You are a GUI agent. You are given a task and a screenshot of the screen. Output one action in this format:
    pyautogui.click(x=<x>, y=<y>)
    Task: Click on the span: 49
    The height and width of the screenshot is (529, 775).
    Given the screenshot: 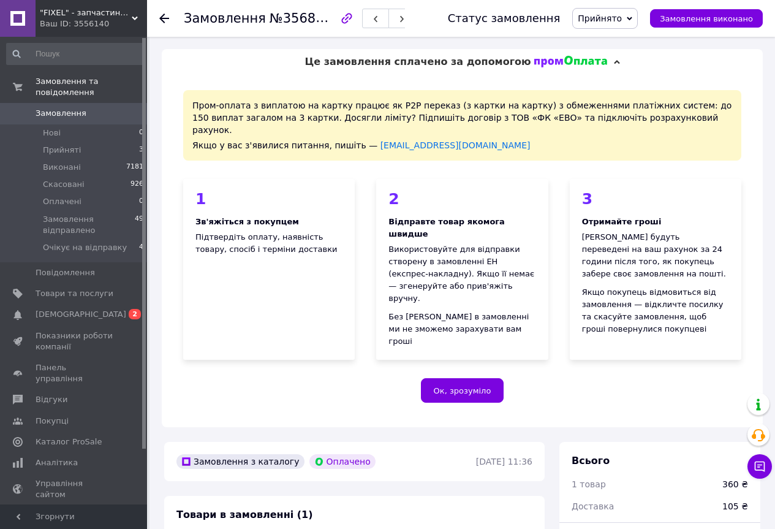 What is the action you would take?
    pyautogui.click(x=139, y=225)
    